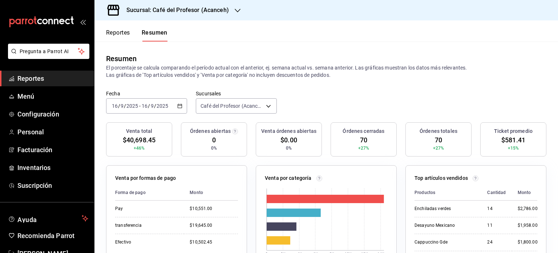 This screenshot has width=558, height=253. I want to click on p: El porcentaje se calcula comparando el período actual con el anterior, ej. semana actual vs. sema..., so click(326, 71).